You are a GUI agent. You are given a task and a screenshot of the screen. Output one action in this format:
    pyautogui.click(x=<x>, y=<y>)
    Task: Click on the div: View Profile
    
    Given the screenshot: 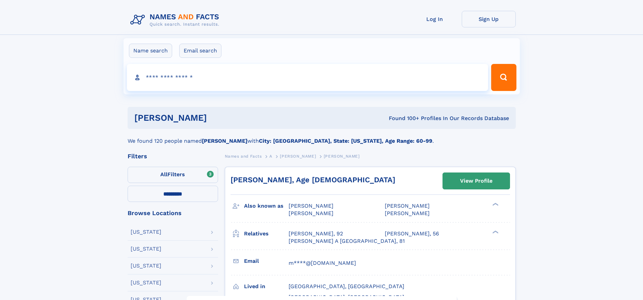 What is the action you would take?
    pyautogui.click(x=477, y=181)
    